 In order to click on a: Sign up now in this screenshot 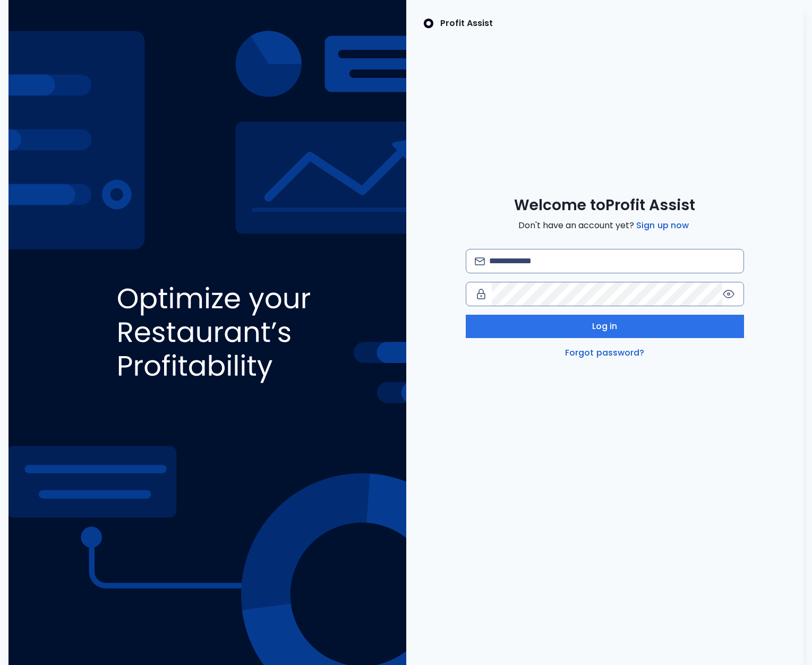, I will do `click(662, 225)`.